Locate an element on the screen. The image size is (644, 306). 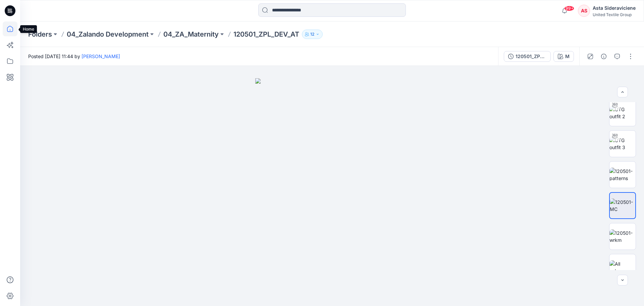
p: 120501_ZPL_DEV_AT is located at coordinates (266, 34).